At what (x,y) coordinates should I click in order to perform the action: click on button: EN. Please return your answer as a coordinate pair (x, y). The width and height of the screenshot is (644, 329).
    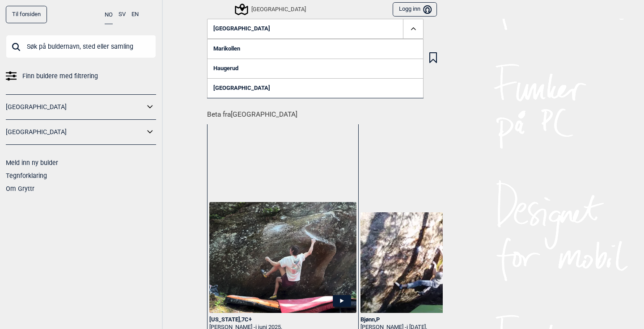
    Looking at the image, I should click on (135, 14).